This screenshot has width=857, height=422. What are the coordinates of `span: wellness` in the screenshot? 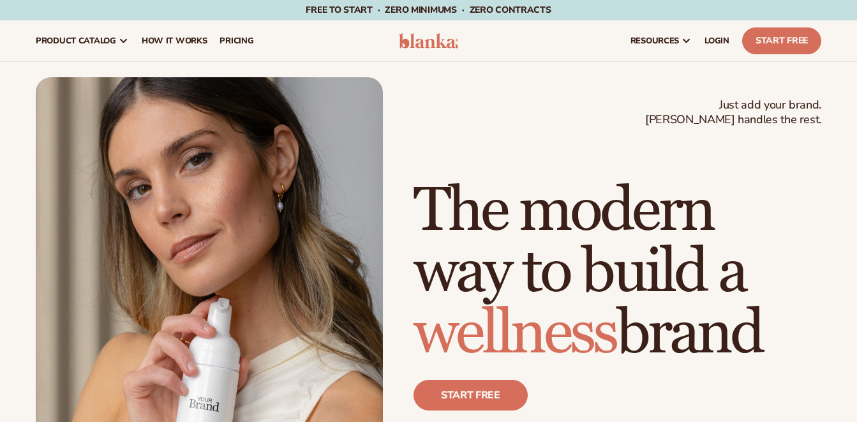 It's located at (515, 333).